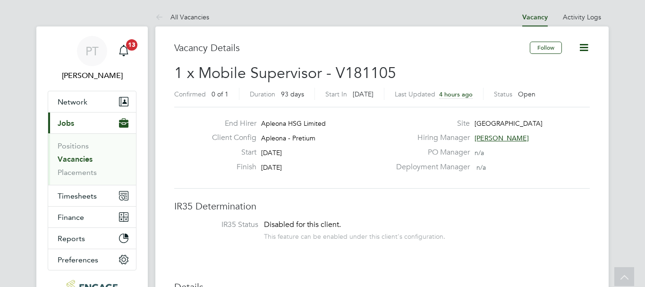  Describe the element at coordinates (182, 17) in the screenshot. I see `a: All Vacancies` at that location.